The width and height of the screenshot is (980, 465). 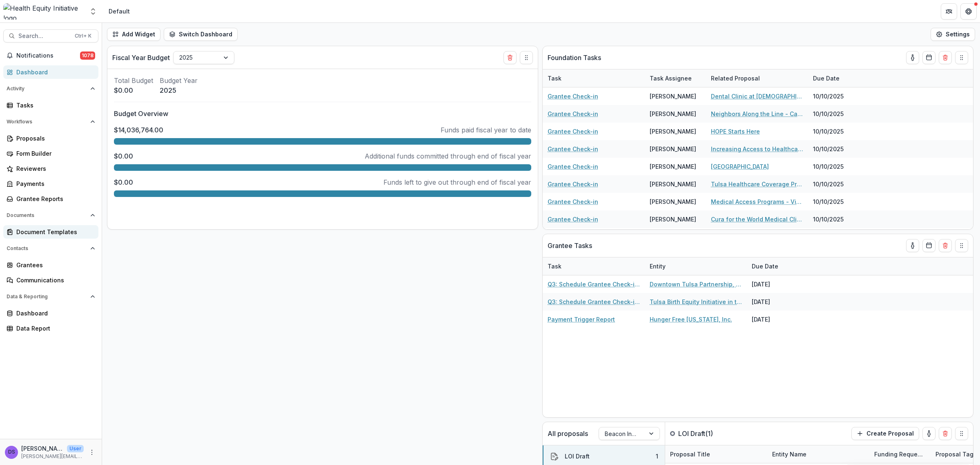 I want to click on div: Dashboard, so click(x=54, y=72).